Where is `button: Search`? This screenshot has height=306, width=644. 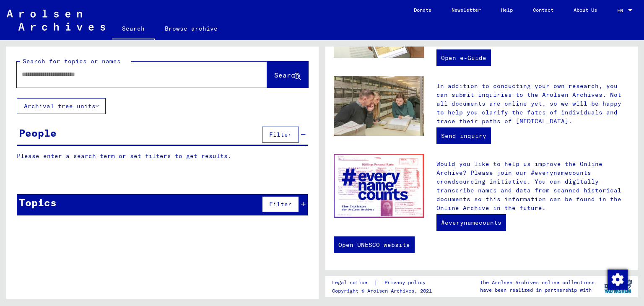
button: Search is located at coordinates (288, 74).